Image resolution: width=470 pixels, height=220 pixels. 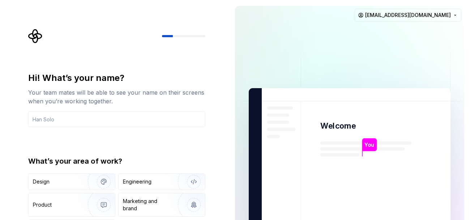 I want to click on div: Engineering, so click(x=137, y=182).